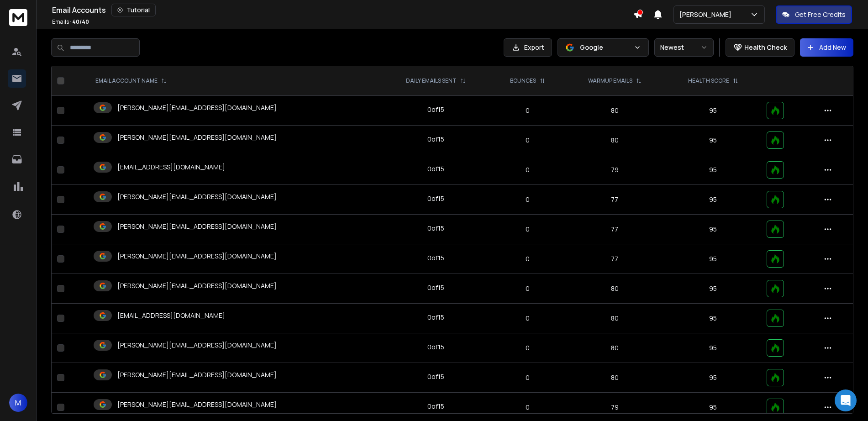 The image size is (868, 421). I want to click on p: HEALTH SCORE, so click(709, 81).